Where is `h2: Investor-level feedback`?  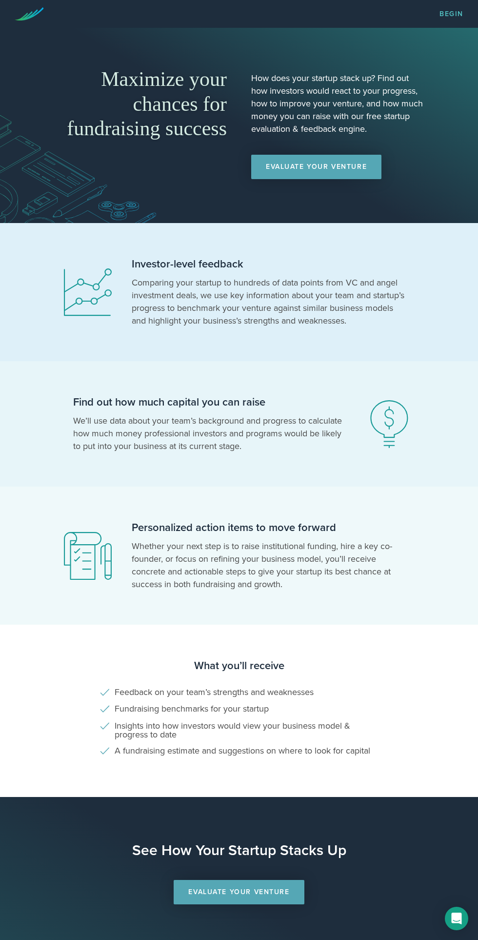 h2: Investor-level feedback is located at coordinates (268, 264).